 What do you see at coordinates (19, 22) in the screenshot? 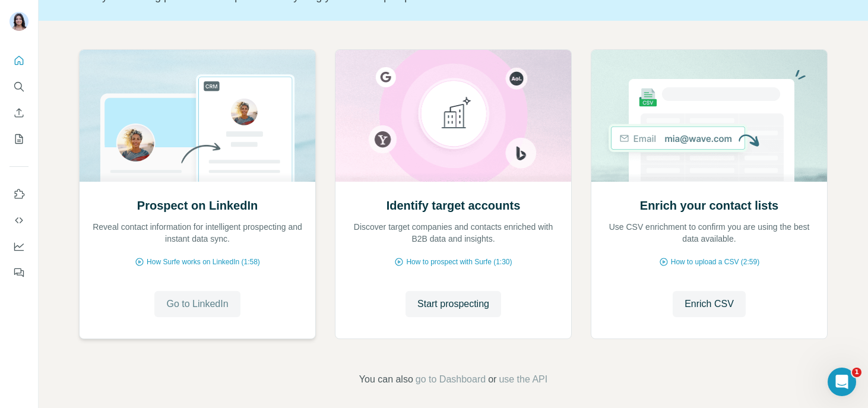
I see `img: Avatar` at bounding box center [19, 22].